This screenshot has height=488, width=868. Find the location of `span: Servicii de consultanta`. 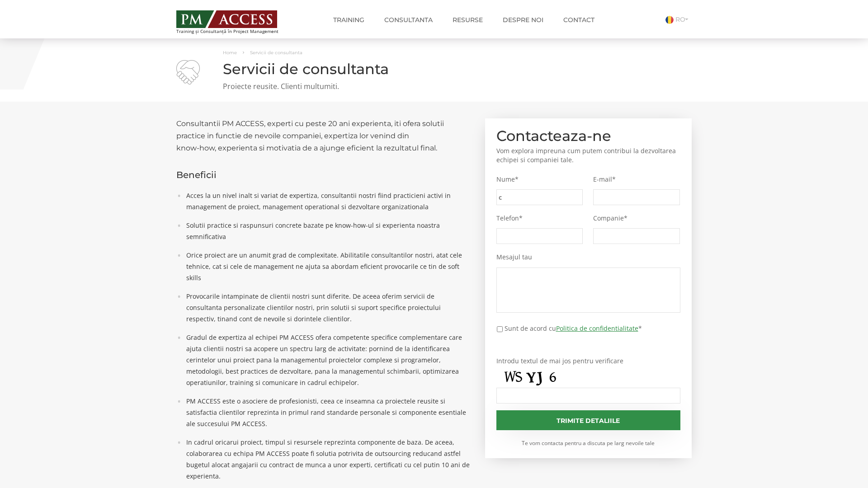

span: Servicii de consultanta is located at coordinates (276, 53).